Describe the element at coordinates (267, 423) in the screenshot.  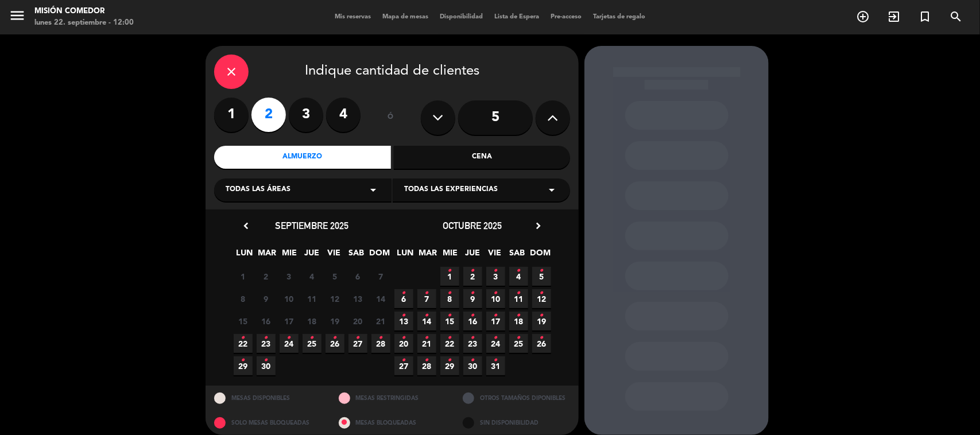
I see `div: SOLO MESAS BLOQUEADAS` at that location.